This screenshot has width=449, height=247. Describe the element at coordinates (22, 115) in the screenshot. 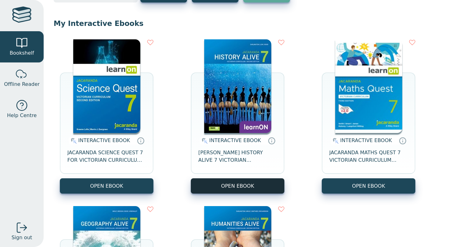

I see `span: Help Centre` at that location.